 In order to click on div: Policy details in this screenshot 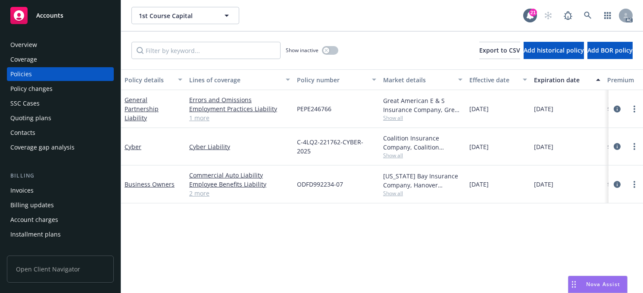, I will do `click(149, 80)`.